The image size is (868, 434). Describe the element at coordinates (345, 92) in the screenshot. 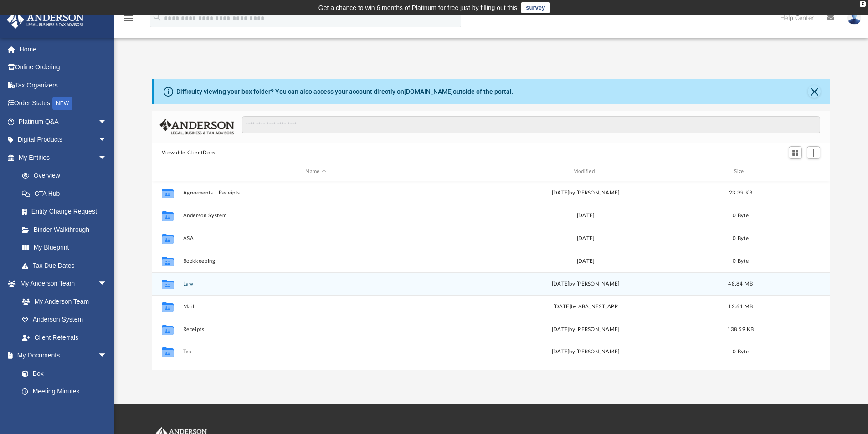

I see `div: Difficulty viewing your box folder? You can also access your account directly on outside of the p...` at that location.